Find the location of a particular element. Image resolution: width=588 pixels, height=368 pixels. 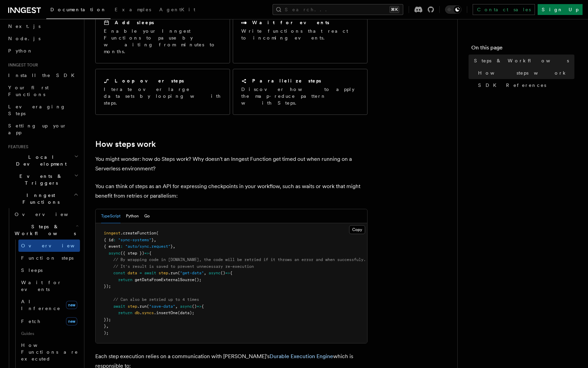

a: Durable Execution Engine is located at coordinates (301, 356).